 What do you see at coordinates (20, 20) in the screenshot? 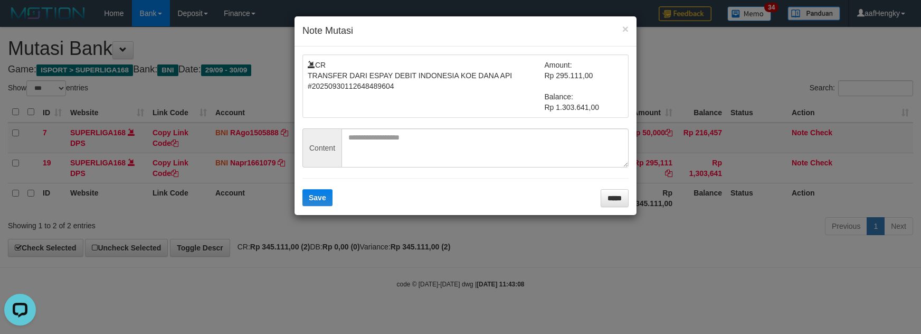
I see `button: Open LiveChat chat widget` at bounding box center [20, 20].